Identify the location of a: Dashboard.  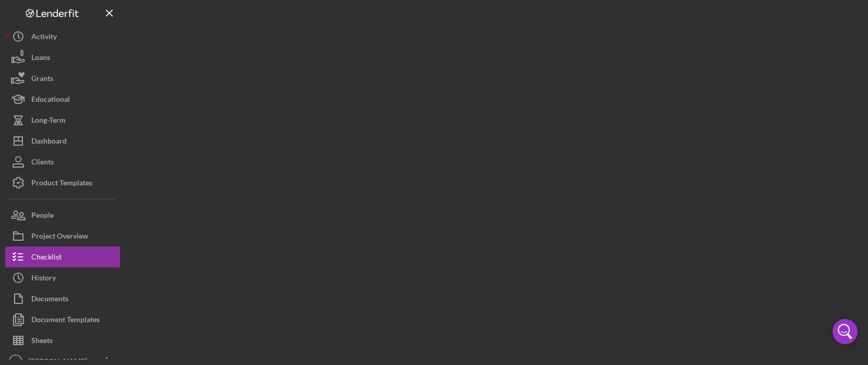
(62, 141).